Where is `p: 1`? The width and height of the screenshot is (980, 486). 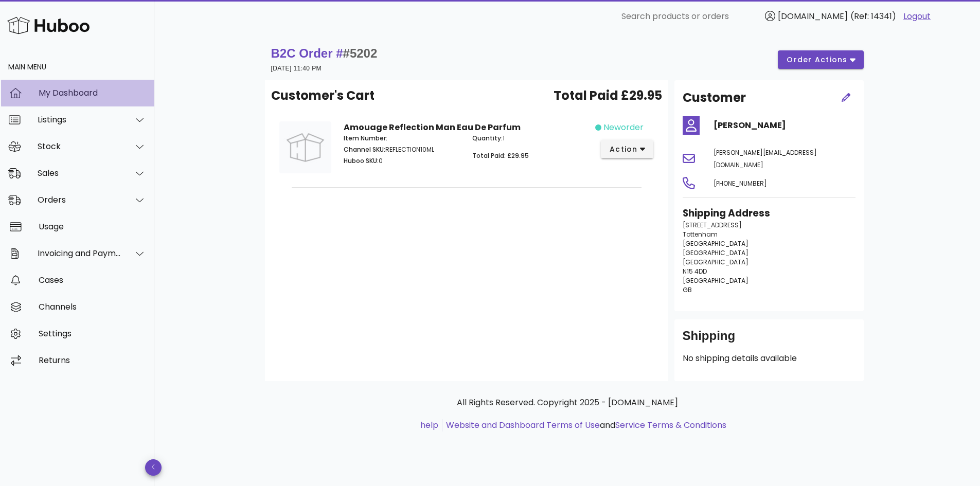
p: 1 is located at coordinates (530, 138).